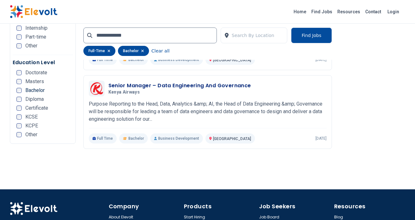 This screenshot has height=220, width=415. What do you see at coordinates (19, 91) in the screenshot?
I see `input: Bachelor` at bounding box center [19, 91].